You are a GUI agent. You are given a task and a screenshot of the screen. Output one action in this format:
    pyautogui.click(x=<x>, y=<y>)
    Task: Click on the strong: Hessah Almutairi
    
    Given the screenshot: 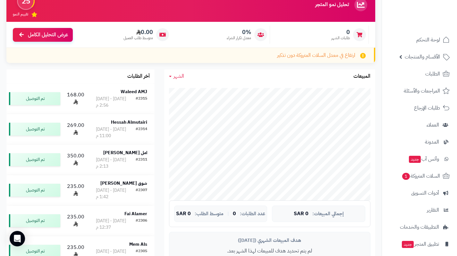 What is the action you would take?
    pyautogui.click(x=129, y=122)
    